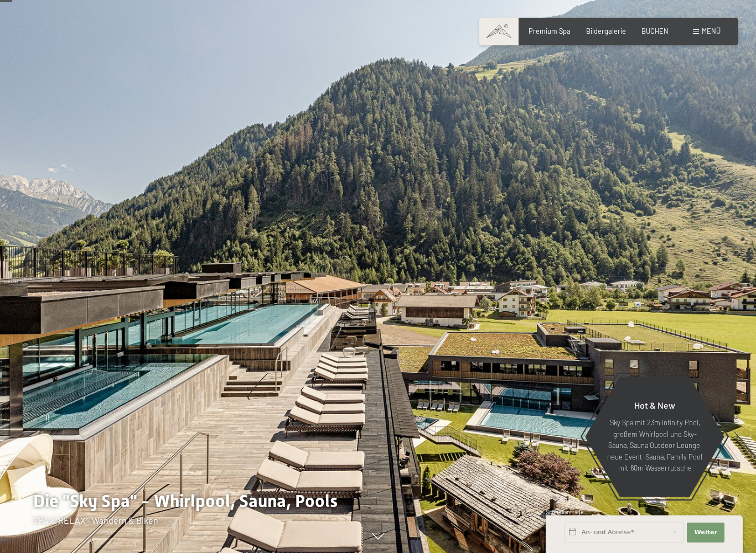 Image resolution: width=756 pixels, height=553 pixels. What do you see at coordinates (606, 31) in the screenshot?
I see `span: Bildergalerie` at bounding box center [606, 31].